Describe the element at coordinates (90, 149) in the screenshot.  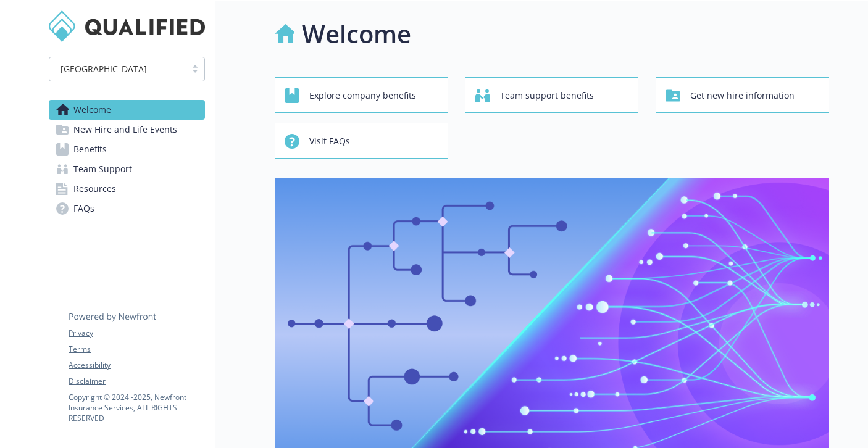
I see `span: Benefits` at that location.